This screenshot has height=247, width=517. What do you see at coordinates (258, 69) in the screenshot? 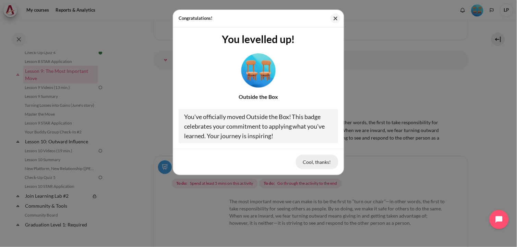
I see `div: Level #4` at bounding box center [258, 69].